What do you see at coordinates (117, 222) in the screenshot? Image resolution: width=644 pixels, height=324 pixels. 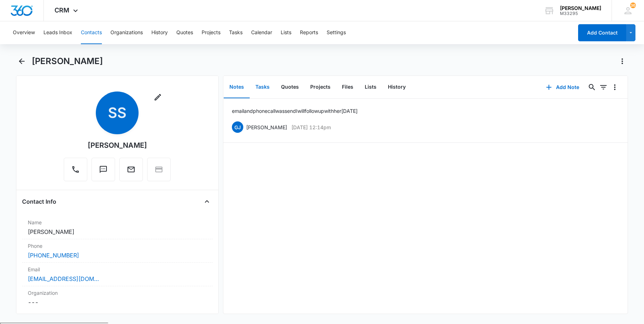 I see `label: Name` at bounding box center [117, 222].